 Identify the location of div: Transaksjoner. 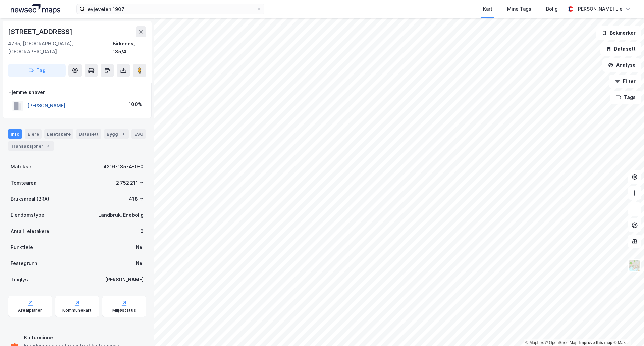
(31, 146).